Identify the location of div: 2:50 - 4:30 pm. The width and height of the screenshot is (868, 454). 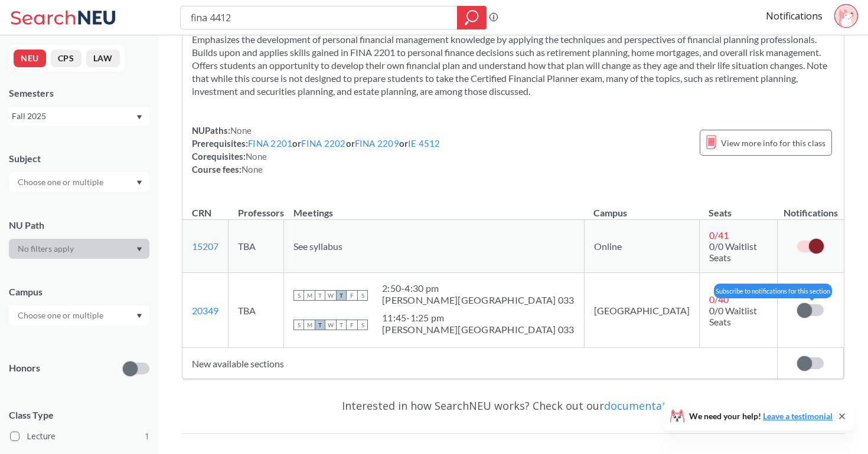
(478, 288).